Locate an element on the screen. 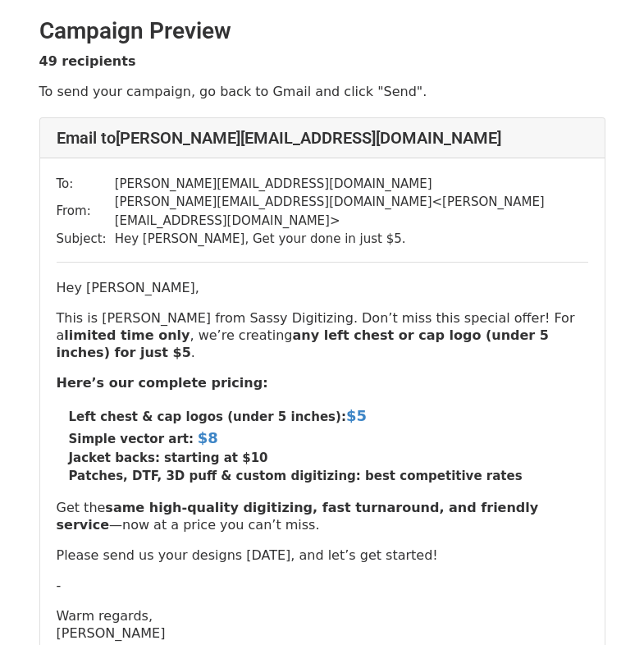 This screenshot has height=645, width=644. p: Get the —now at a price you can’t miss. is located at coordinates (322, 516).